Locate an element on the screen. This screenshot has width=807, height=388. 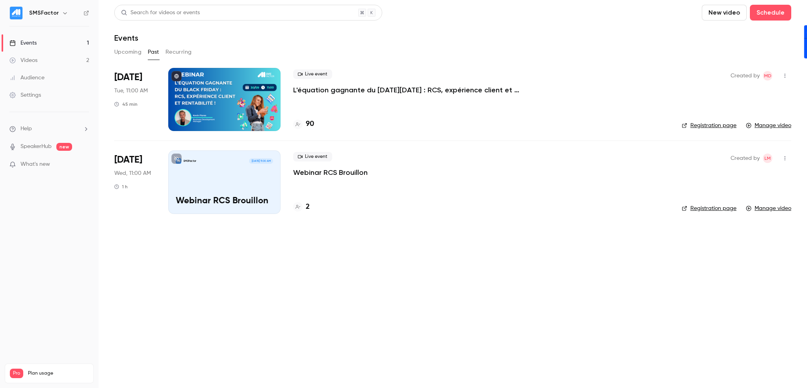
span: Plan usage is located at coordinates (58, 373).